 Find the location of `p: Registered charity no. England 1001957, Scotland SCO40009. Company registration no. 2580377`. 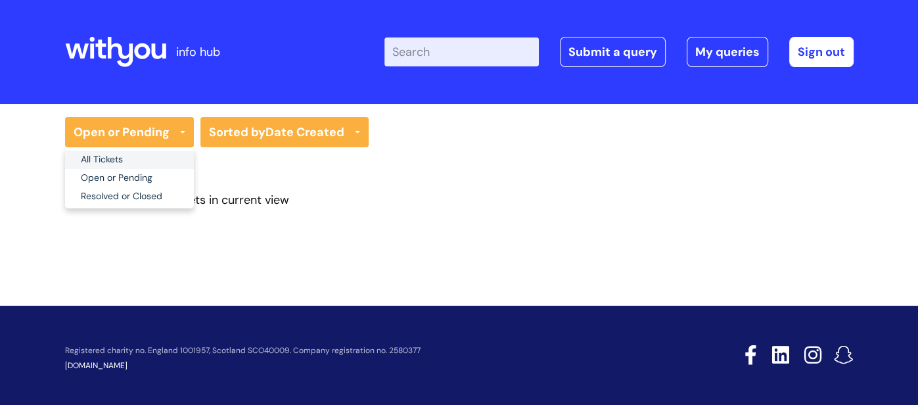

p: Registered charity no. England 1001957, Scotland SCO40009. Company registration no. 2580377 is located at coordinates (358, 350).